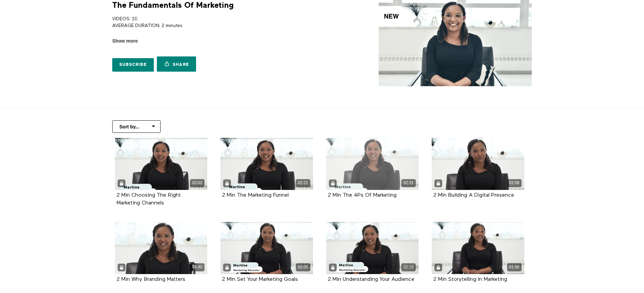 This screenshot has width=644, height=293. I want to click on a: 2 Min Choosing The Right Marketing Channels, so click(149, 199).